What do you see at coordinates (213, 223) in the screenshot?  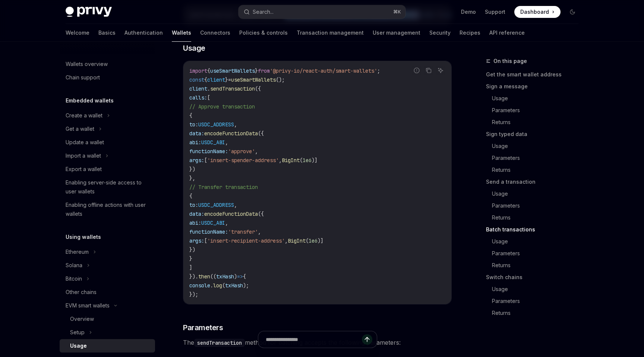 I see `span: USDC_ABI` at bounding box center [213, 223].